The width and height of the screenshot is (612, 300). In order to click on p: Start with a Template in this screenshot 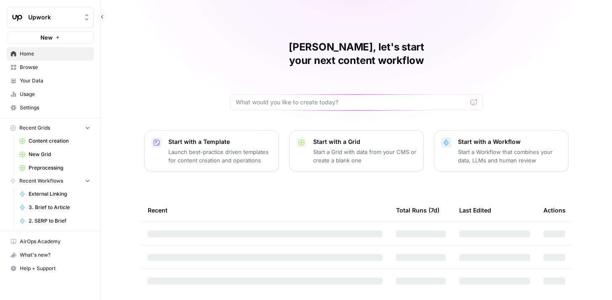, I will do `click(220, 142)`.